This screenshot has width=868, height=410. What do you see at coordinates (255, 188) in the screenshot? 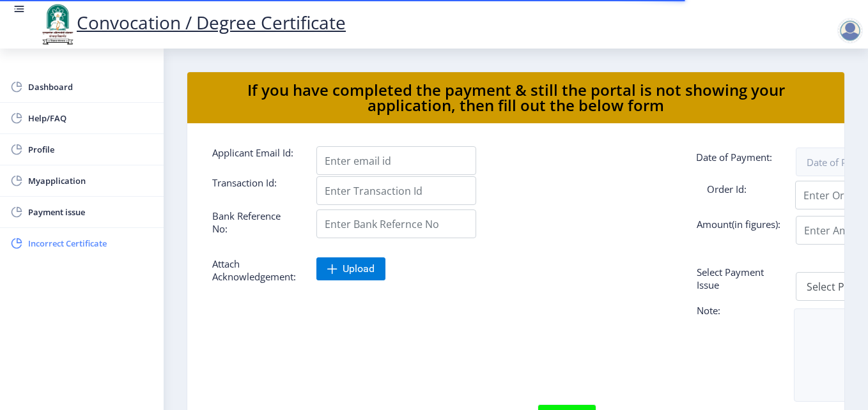
I see `label: Transaction Id:` at bounding box center [255, 188].